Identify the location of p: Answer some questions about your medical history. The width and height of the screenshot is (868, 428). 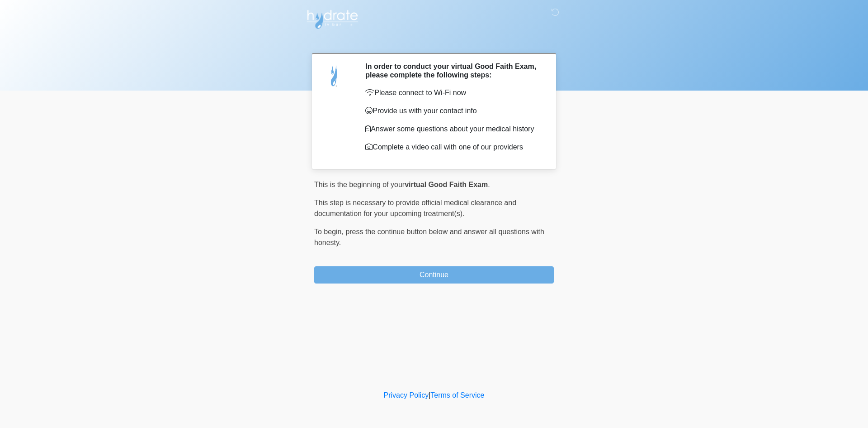
(453, 129).